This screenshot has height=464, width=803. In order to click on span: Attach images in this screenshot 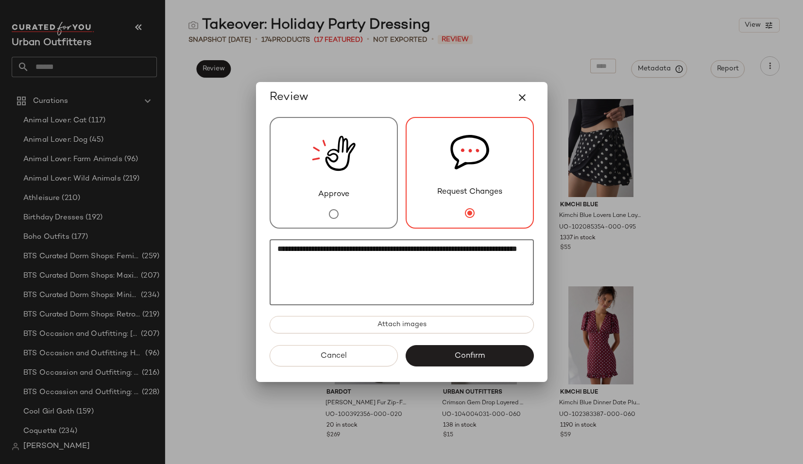, I will do `click(401, 325)`.